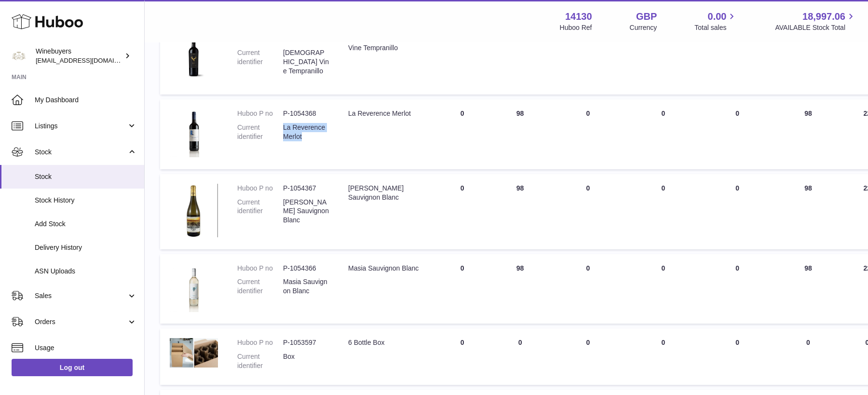  Describe the element at coordinates (815, 21) in the screenshot. I see `a: 18,997.06 AVAILABLE Stock Total` at that location.